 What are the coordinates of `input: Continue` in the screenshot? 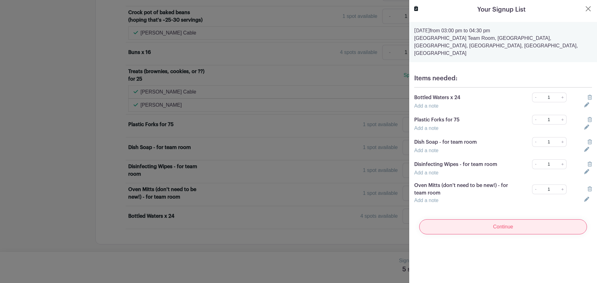 It's located at (503, 227).